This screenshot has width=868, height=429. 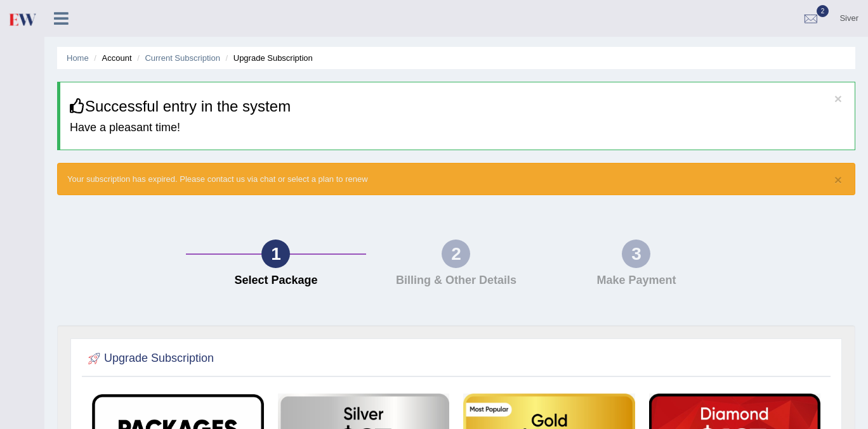 What do you see at coordinates (457, 128) in the screenshot?
I see `h4: Have a pleasant time!` at bounding box center [457, 128].